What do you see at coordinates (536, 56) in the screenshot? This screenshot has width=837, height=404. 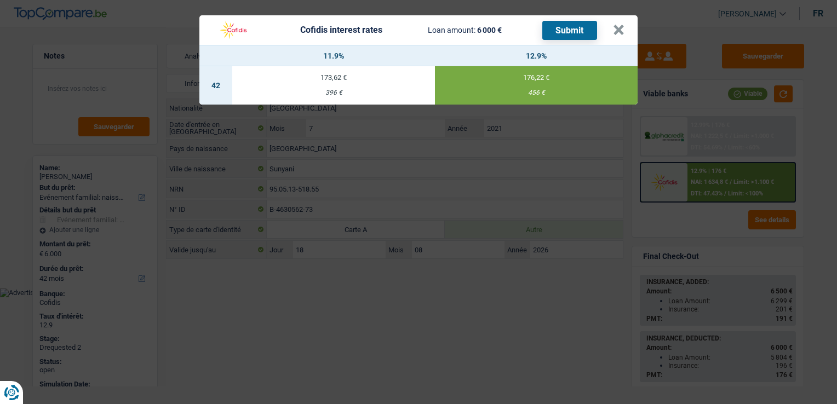 I see `th: 12.9%` at bounding box center [536, 56].